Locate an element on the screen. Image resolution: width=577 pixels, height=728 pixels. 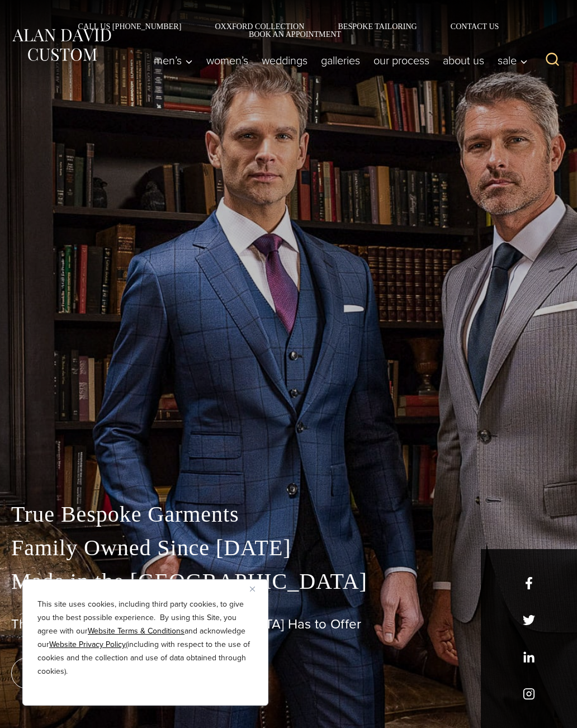
span: Men’s is located at coordinates (174, 60).